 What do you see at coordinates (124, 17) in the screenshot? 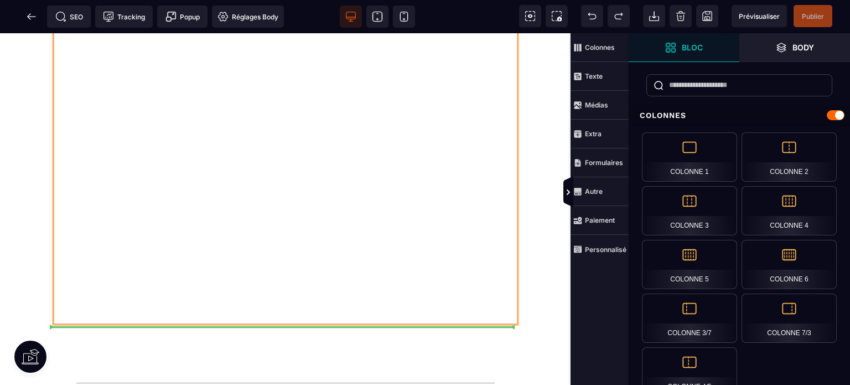
I see `span: Tracking` at bounding box center [124, 17].